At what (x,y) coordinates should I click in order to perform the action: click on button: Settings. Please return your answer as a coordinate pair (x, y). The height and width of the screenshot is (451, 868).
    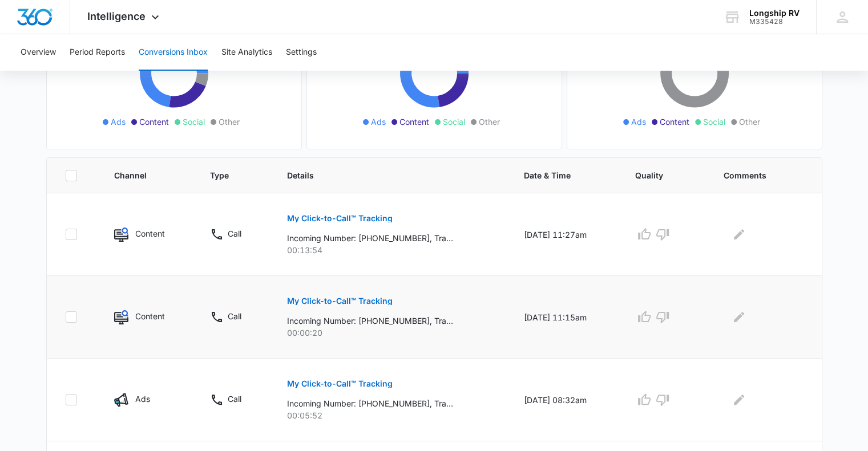
    Looking at the image, I should click on (302, 53).